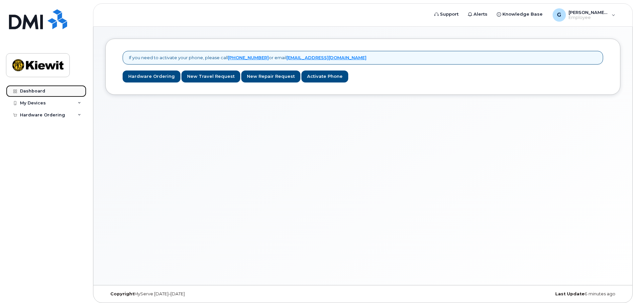  Describe the element at coordinates (211, 76) in the screenshot. I see `a: New Travel Request` at that location.